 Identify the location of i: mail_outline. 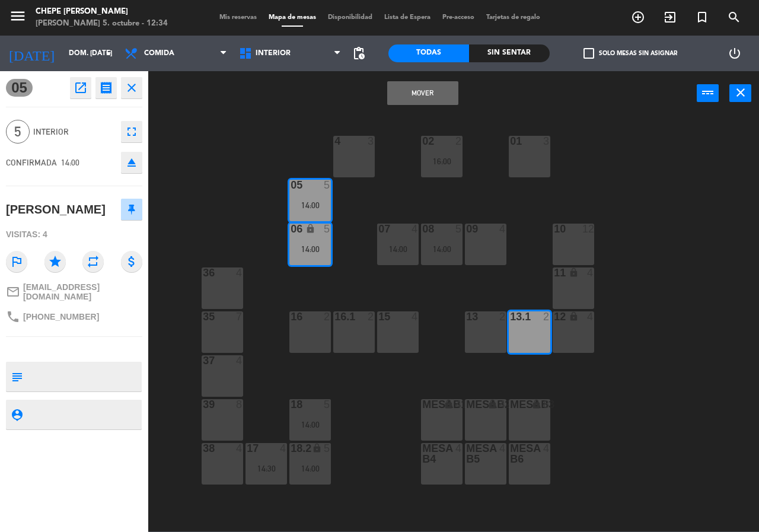
(13, 292).